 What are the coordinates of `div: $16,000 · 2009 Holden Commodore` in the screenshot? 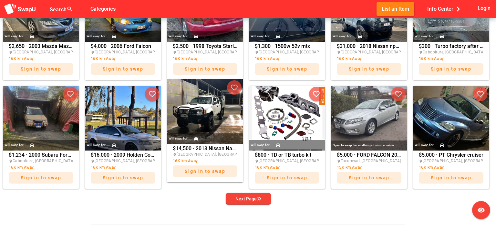 It's located at (123, 169).